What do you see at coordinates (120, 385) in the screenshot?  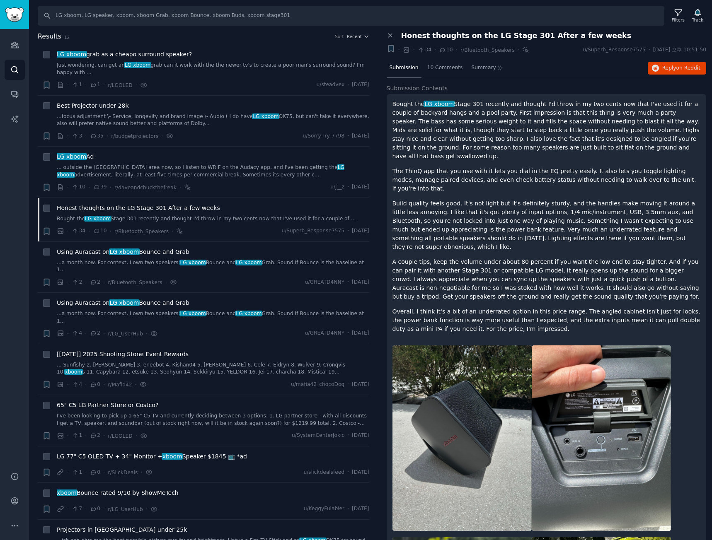 I see `span: r/Mafia42` at bounding box center [120, 385].